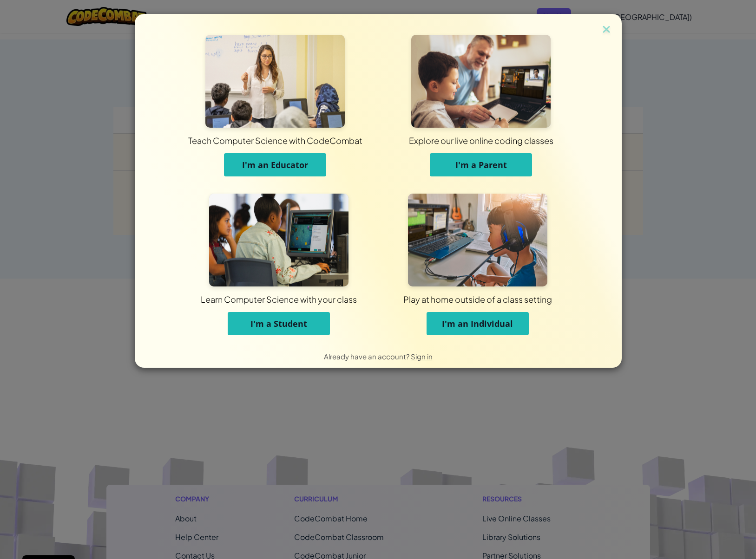 Image resolution: width=756 pixels, height=559 pixels. I want to click on img: For Individuals, so click(478, 240).